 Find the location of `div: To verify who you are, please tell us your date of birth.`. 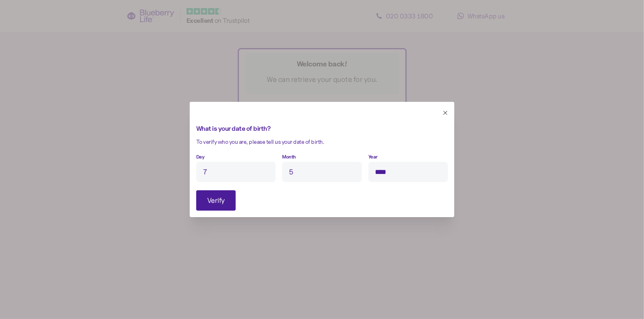

div: To verify who you are, please tell us your date of birth. is located at coordinates (322, 142).